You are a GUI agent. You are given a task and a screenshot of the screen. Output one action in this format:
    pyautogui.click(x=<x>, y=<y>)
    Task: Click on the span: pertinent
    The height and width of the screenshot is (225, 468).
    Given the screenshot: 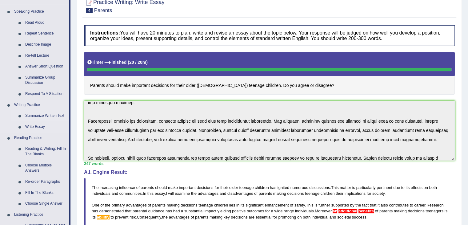 What is the action you would take?
    pyautogui.click(x=384, y=187)
    